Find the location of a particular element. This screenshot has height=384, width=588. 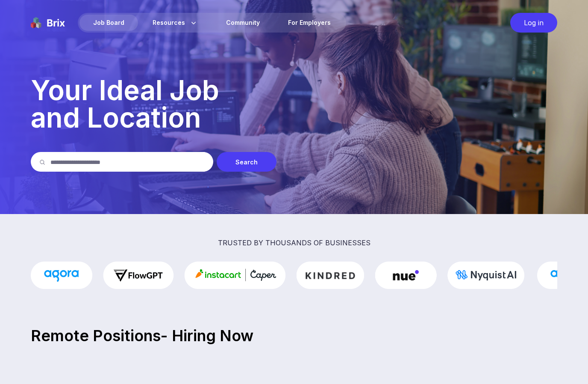

div: Log in is located at coordinates (534, 22).